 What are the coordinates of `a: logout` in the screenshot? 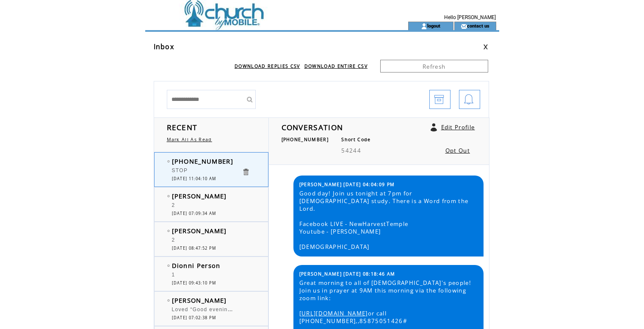 It's located at (433, 25).